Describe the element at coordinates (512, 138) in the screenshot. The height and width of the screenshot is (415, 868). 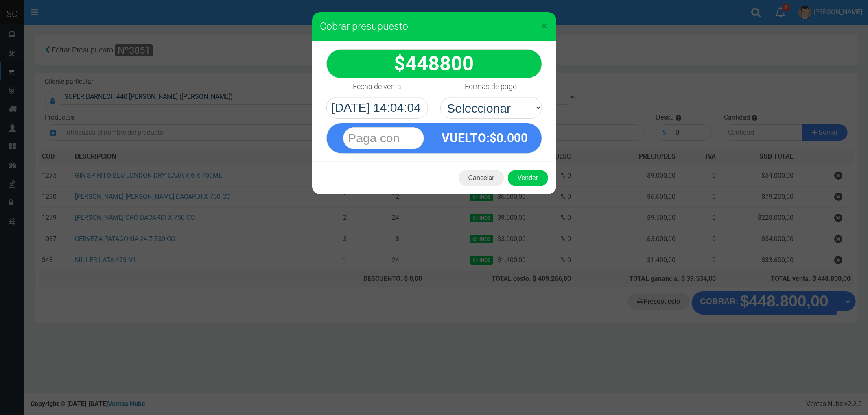
I see `span: 0.000` at that location.